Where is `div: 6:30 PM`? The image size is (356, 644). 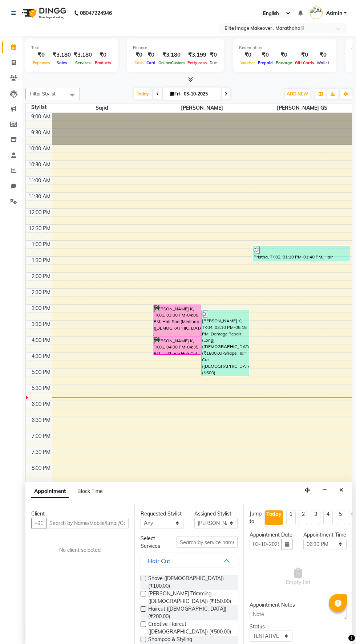
div: 6:30 PM is located at coordinates (41, 420).